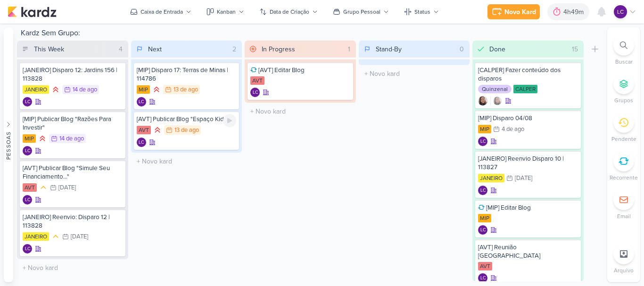 This screenshot has width=644, height=286. Describe the element at coordinates (461, 49) in the screenshot. I see `div: 0` at that location.